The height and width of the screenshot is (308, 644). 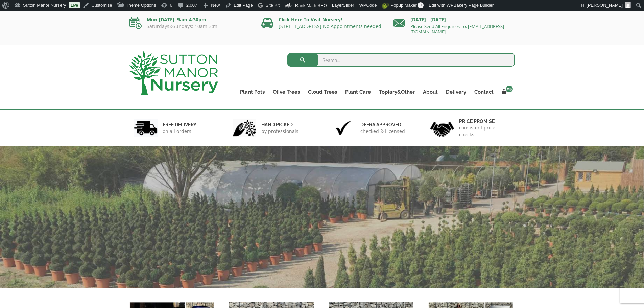 I want to click on a: Delivery, so click(x=456, y=92).